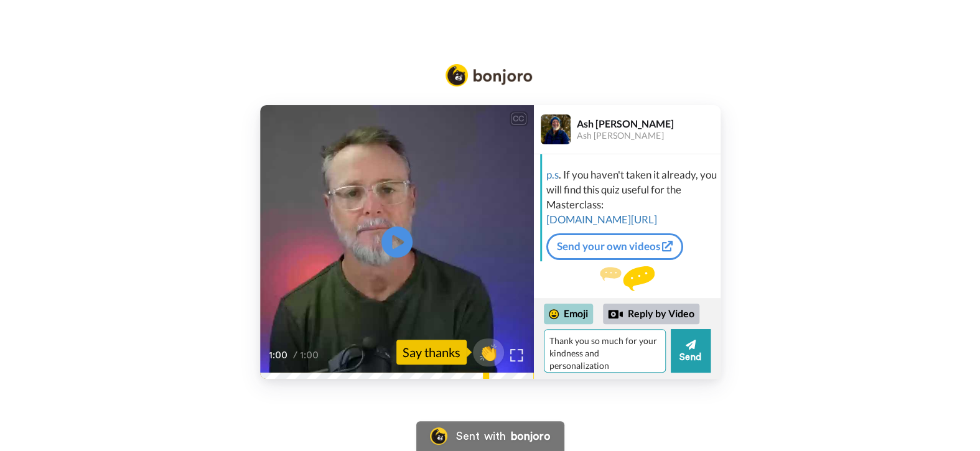 This screenshot has width=980, height=451. What do you see at coordinates (517, 356) in the screenshot?
I see `img: Full screen` at bounding box center [517, 356].